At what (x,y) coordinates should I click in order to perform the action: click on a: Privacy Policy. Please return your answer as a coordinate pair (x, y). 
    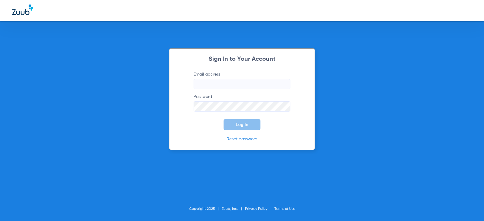
    Looking at the image, I should click on (256, 209).